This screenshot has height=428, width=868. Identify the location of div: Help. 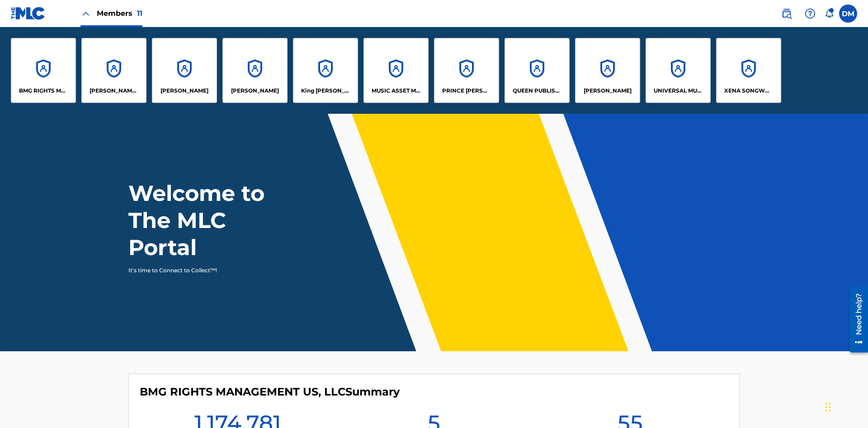
(810, 14).